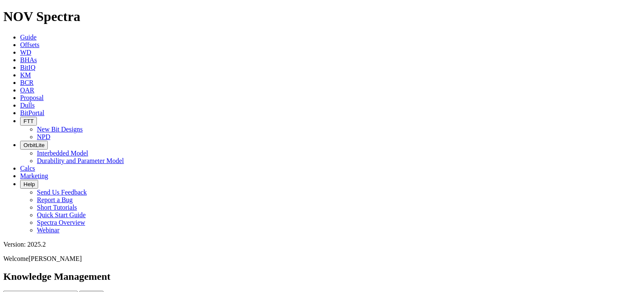  I want to click on a: OAR, so click(27, 90).